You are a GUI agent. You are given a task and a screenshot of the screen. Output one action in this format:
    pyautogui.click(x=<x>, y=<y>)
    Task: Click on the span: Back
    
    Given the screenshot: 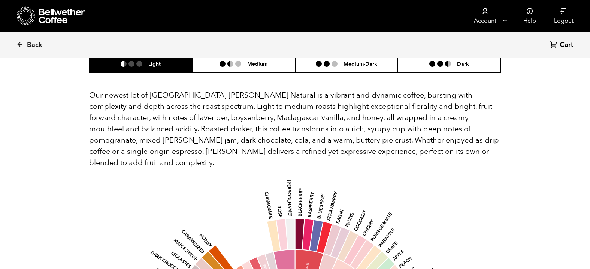 What is the action you would take?
    pyautogui.click(x=34, y=45)
    